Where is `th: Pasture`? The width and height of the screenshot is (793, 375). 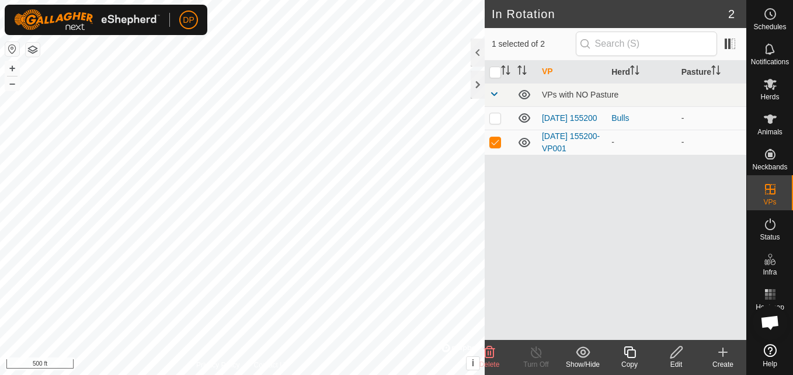
th: Pasture is located at coordinates (711, 72).